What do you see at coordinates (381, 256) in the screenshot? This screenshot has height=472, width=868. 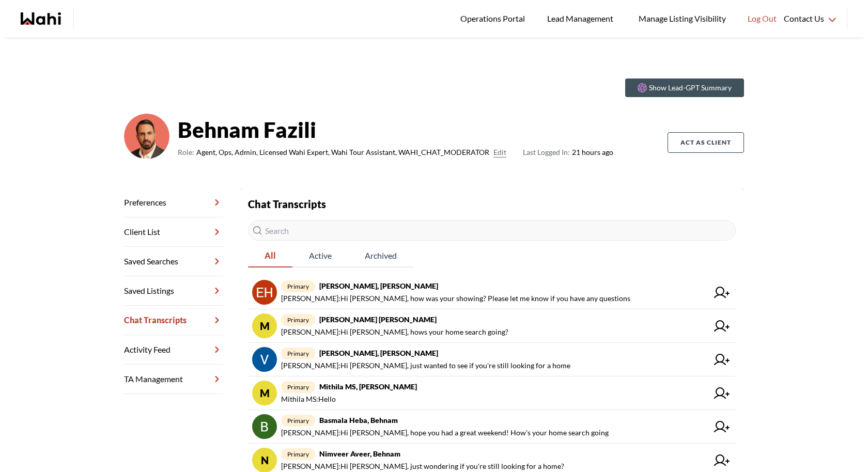 I see `span: Archived` at bounding box center [381, 256].